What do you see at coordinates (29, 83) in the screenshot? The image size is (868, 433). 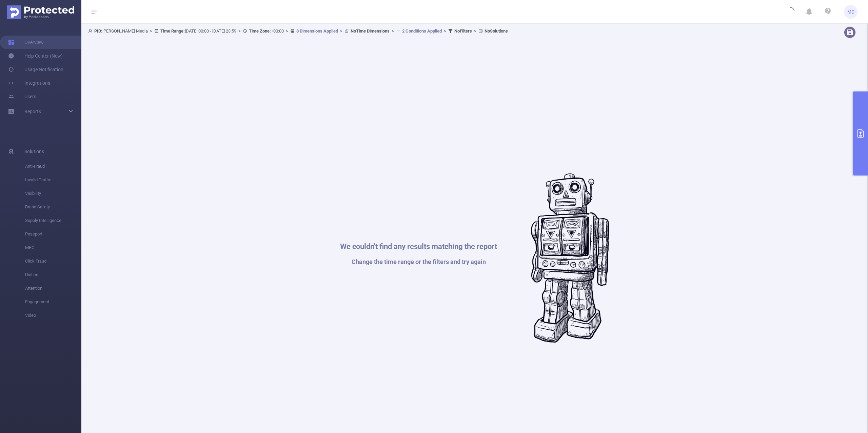 I see `a: Integrations` at bounding box center [29, 83].